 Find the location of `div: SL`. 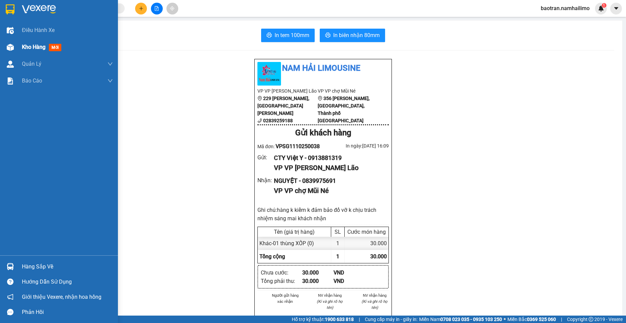

div: SL is located at coordinates (337, 232).